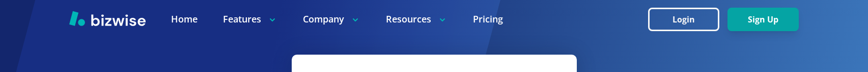  What do you see at coordinates (763, 19) in the screenshot?
I see `a: Sign Up` at bounding box center [763, 19].